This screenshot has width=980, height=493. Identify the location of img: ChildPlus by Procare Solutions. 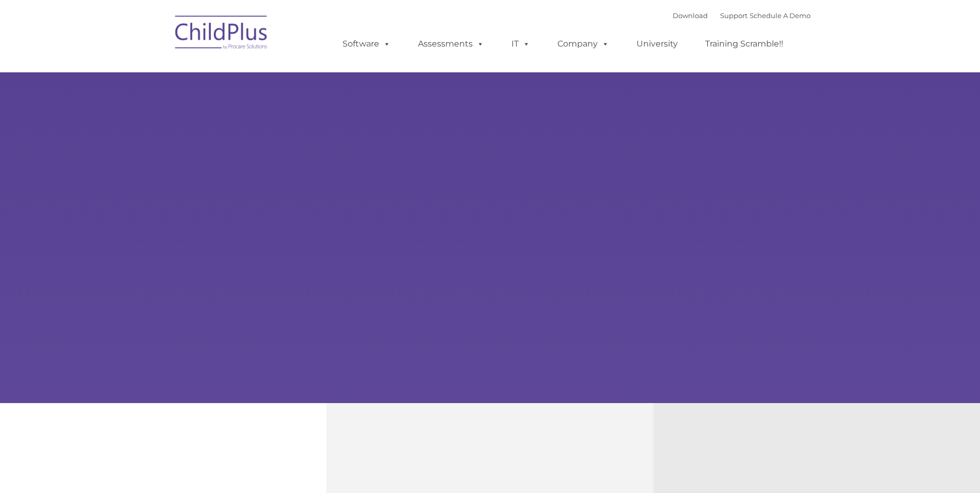
(221, 34).